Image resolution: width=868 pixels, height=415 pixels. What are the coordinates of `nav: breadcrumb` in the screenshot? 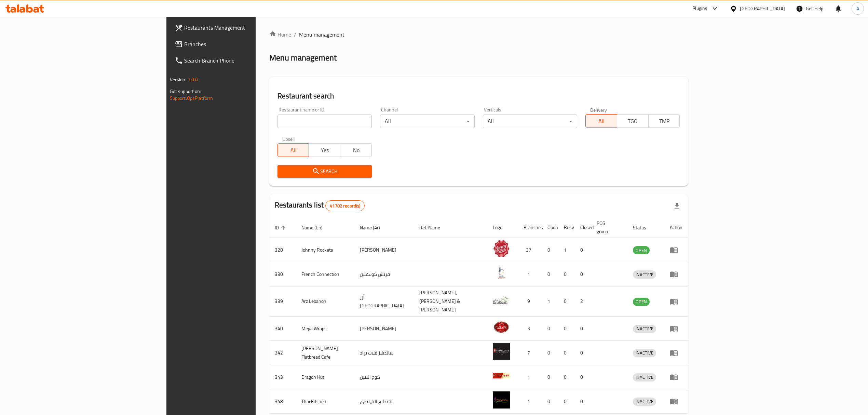 It's located at (479, 34).